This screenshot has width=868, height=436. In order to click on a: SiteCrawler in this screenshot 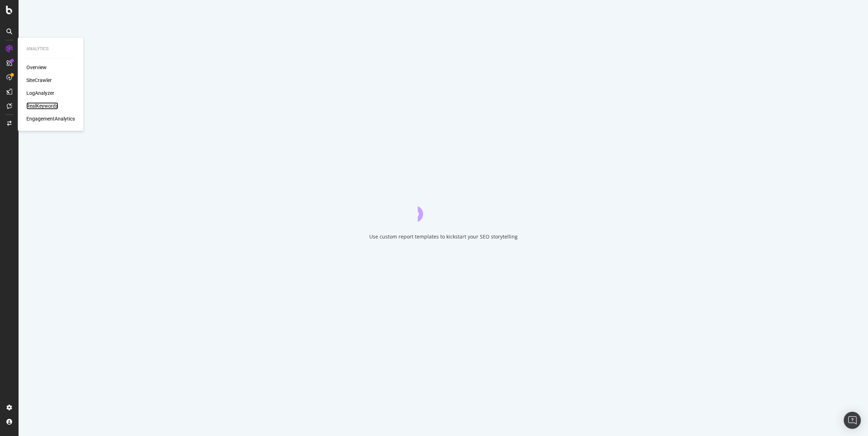, I will do `click(39, 80)`.